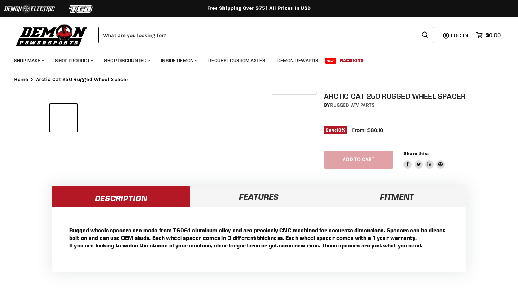 This screenshot has width=518, height=298. I want to click on div: by, so click(397, 105).